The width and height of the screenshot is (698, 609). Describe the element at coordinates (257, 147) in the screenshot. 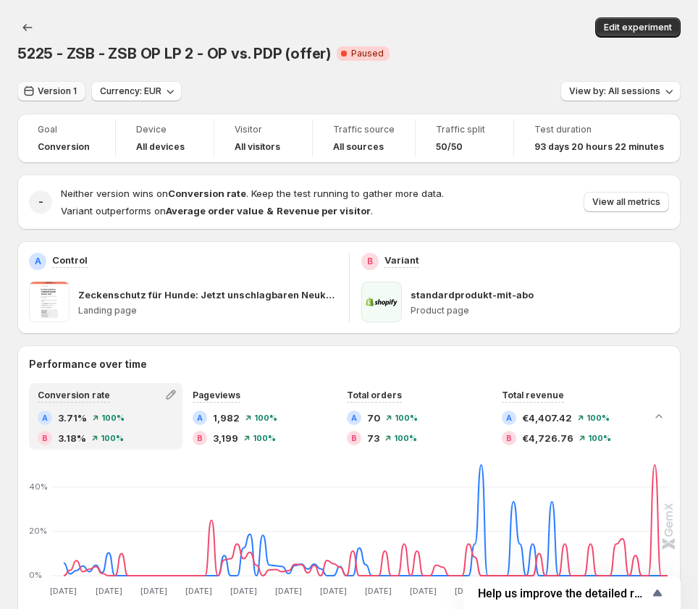

I see `h4: All visitors` at that location.